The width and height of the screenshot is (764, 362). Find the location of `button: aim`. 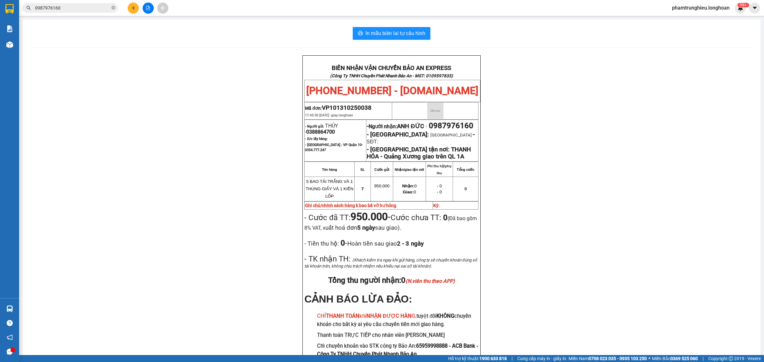

button: aim is located at coordinates (163, 8).